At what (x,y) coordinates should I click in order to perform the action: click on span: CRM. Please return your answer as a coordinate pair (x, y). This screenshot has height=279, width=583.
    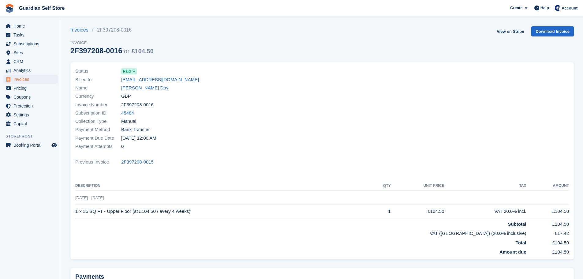
    Looking at the image, I should click on (32, 62).